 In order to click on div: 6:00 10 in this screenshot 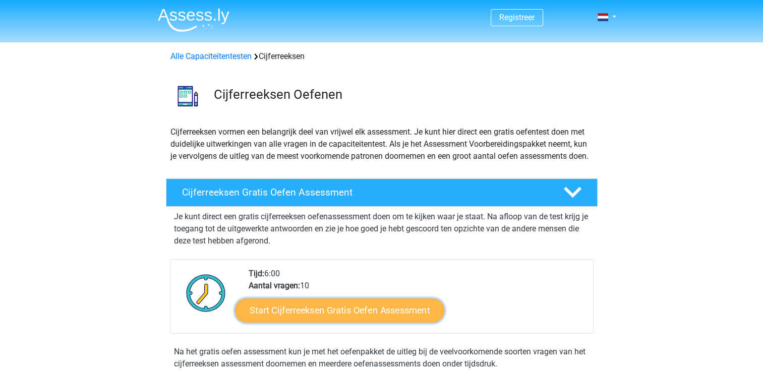, I will do `click(417, 301)`.